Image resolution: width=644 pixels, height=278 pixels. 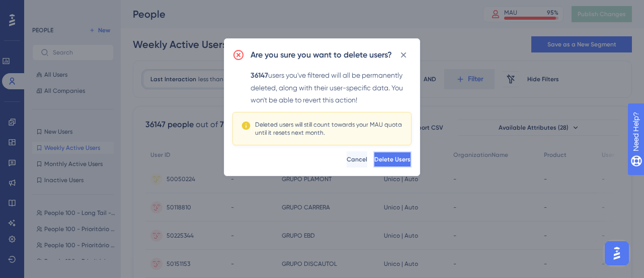 What do you see at coordinates (392, 159) in the screenshot?
I see `span: Delete Users` at bounding box center [392, 159].